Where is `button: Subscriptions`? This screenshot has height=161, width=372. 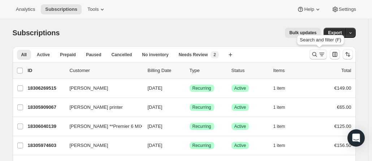 button: Subscriptions is located at coordinates (61, 9).